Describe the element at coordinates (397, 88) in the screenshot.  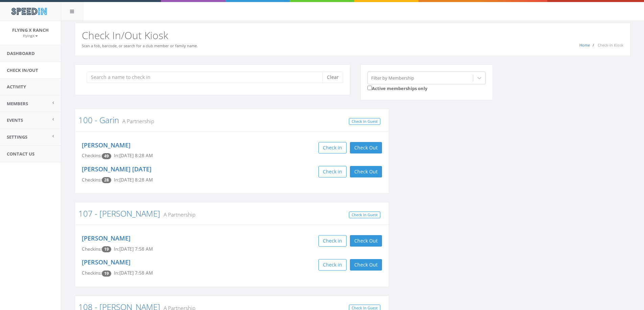
I see `label: Active memberships only` at that location.